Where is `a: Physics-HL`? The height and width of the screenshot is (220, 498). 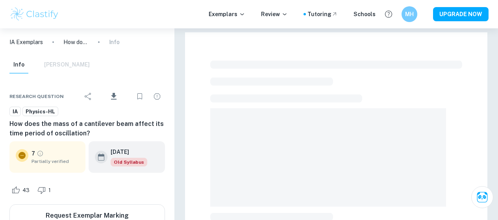
a: Physics-HL is located at coordinates (40, 111).